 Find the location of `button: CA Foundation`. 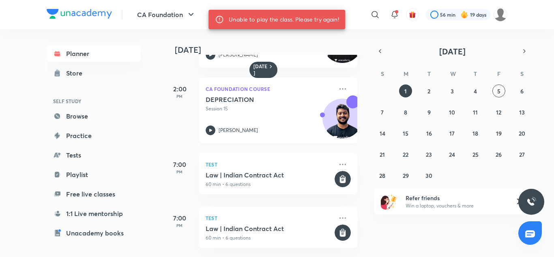

button: CA Foundation is located at coordinates (166, 15).